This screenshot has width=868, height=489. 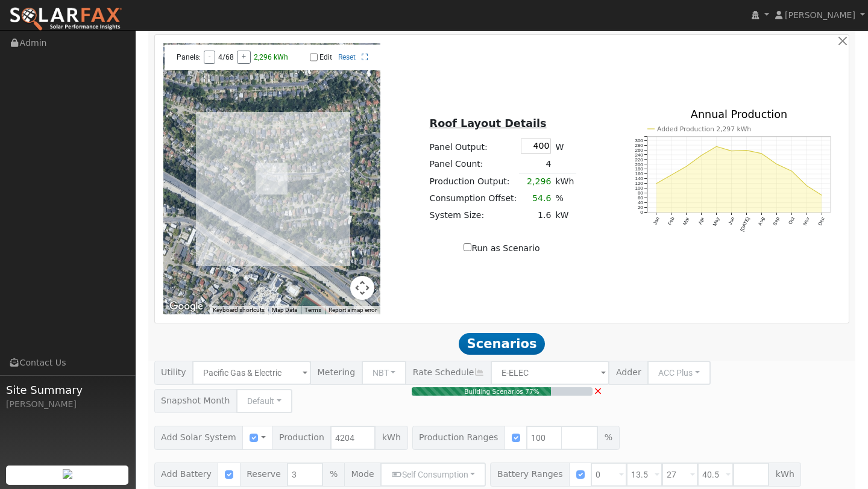 What do you see at coordinates (66, 19) in the screenshot?
I see `img: SolarFax` at bounding box center [66, 19].